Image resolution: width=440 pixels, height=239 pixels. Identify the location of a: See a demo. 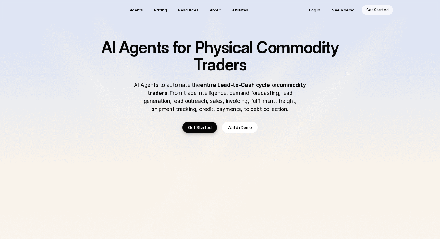
(343, 10).